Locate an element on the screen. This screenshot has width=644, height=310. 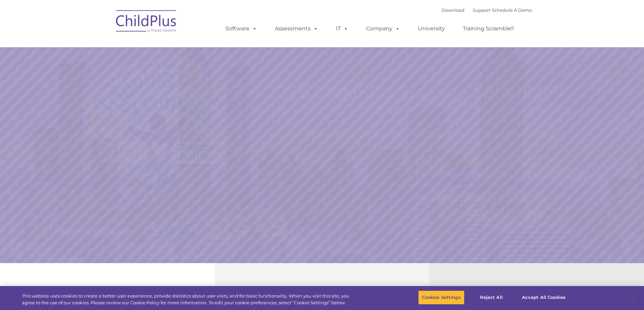
a: Assessments is located at coordinates (297, 29).